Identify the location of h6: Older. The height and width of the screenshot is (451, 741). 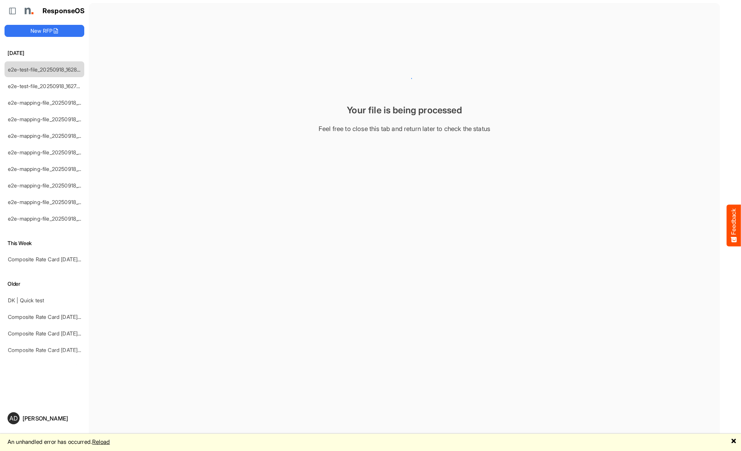
(44, 284).